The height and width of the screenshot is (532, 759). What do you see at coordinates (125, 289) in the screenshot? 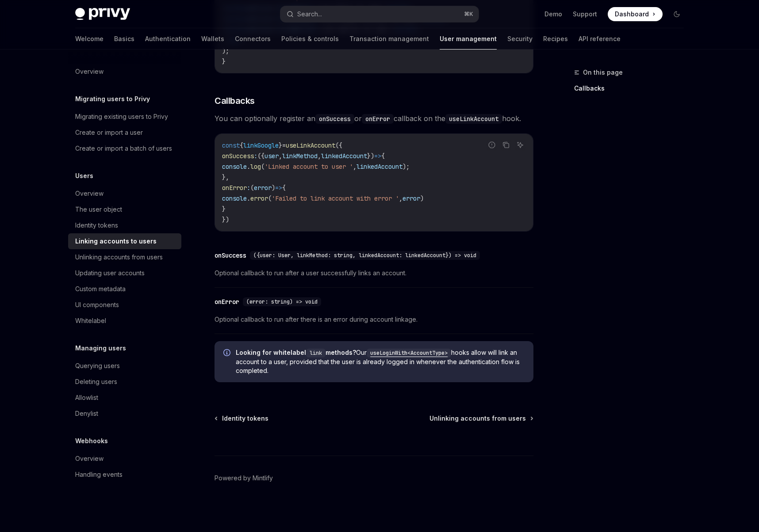
I see `a: Custom metadata` at bounding box center [125, 289].